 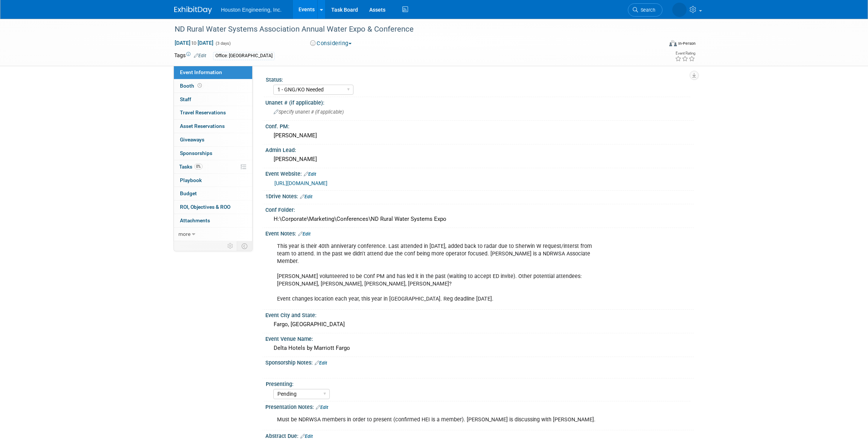 I want to click on div: Event Website:, so click(x=480, y=173).